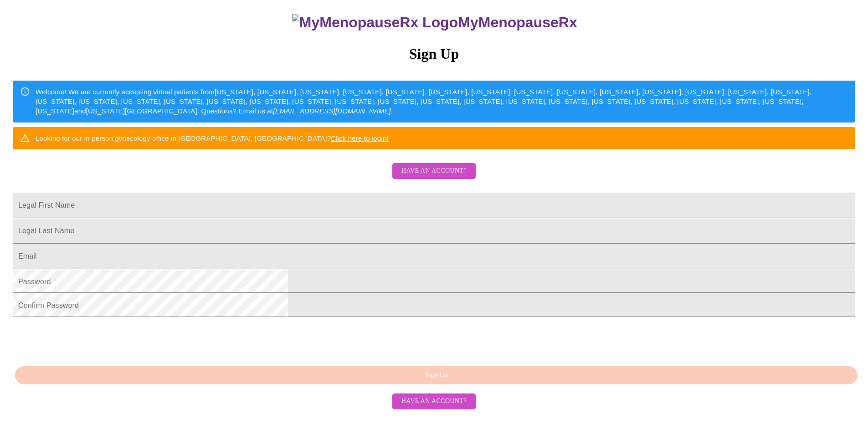  What do you see at coordinates (435, 22) in the screenshot?
I see `h3: MyMenopauseRx` at bounding box center [435, 22].